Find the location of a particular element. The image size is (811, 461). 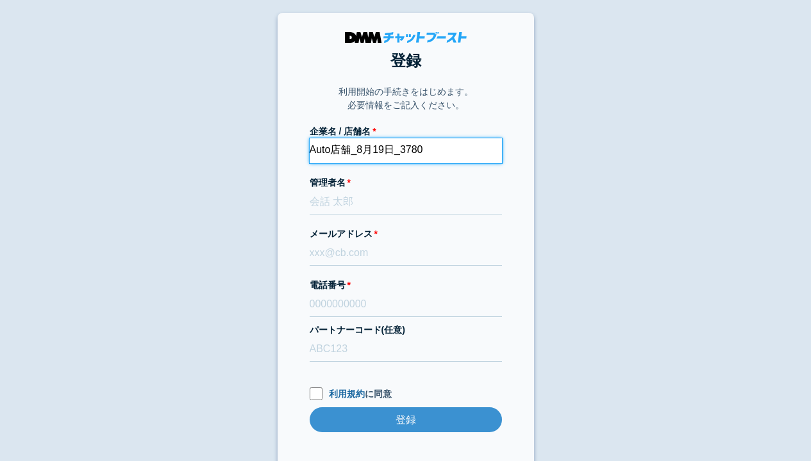

label: 管理者名 is located at coordinates (406, 183).